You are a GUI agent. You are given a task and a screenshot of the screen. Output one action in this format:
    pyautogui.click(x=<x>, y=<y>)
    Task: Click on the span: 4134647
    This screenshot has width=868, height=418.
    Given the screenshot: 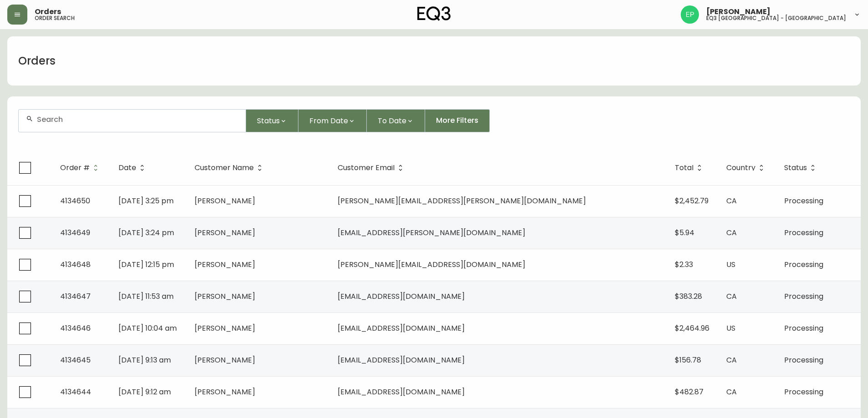 What is the action you would take?
    pyautogui.click(x=75, y=296)
    